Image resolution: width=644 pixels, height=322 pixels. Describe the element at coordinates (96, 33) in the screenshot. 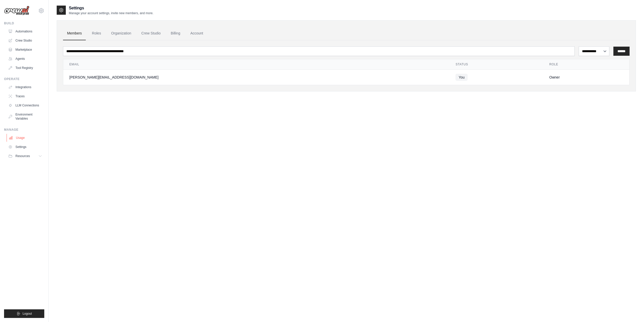

I see `a: Roles` at that location.